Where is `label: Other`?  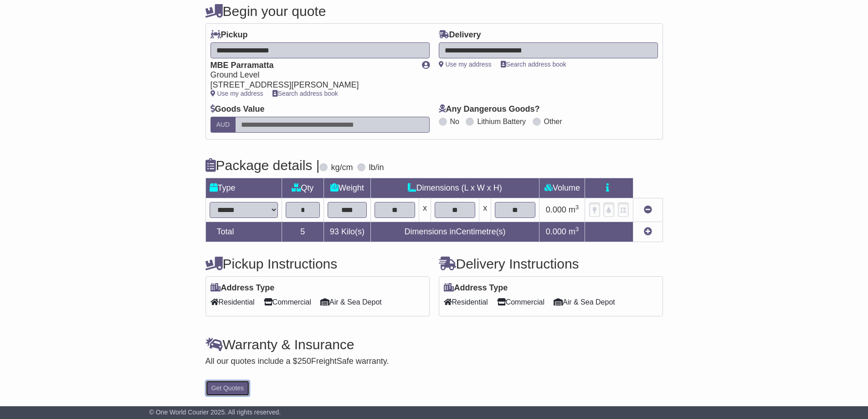 label: Other is located at coordinates (554, 121).